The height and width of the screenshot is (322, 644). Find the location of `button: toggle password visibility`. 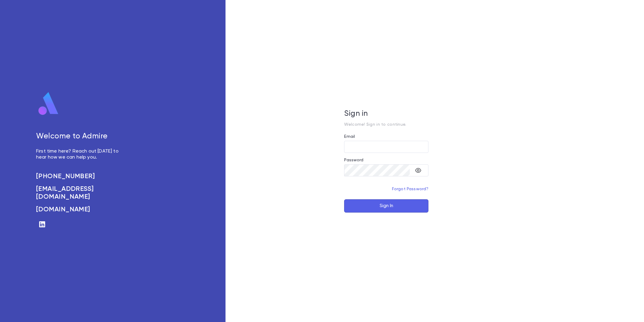

button: toggle password visibility is located at coordinates (418, 170).